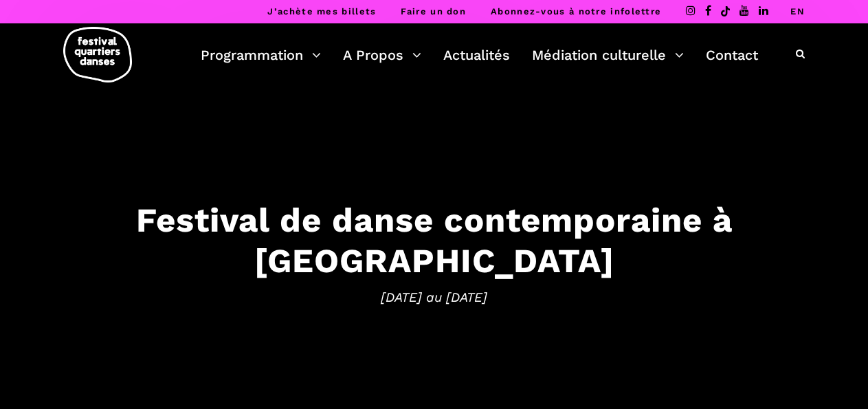 The width and height of the screenshot is (868, 409). I want to click on a: Programmation, so click(260, 55).